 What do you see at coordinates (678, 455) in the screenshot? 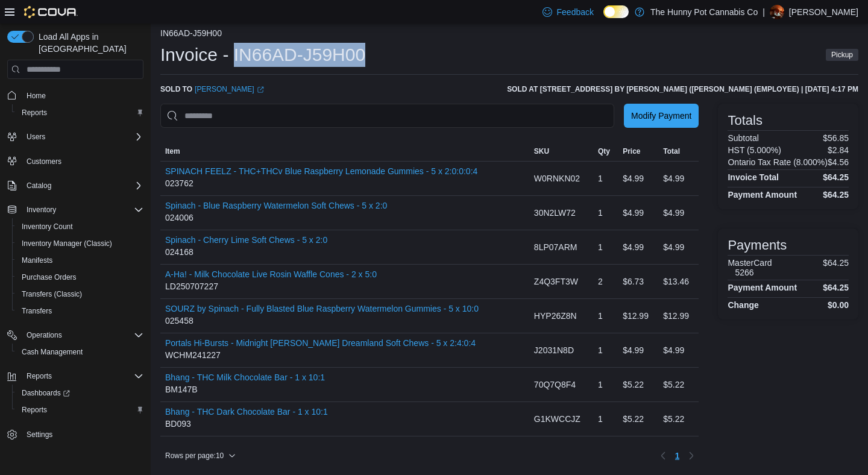
I see `ul: Pagination for table: MemoryTable from EuiInMemoryTable` at bounding box center [678, 455].